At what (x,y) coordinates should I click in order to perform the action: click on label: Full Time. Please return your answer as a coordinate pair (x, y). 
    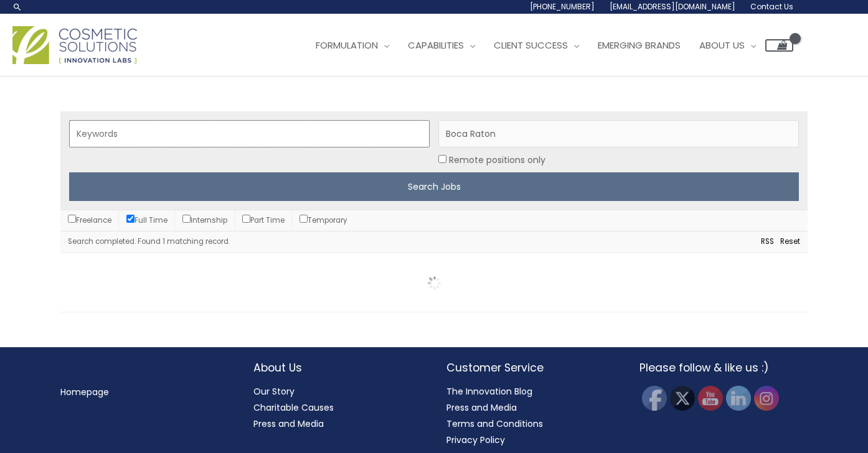
    Looking at the image, I should click on (147, 221).